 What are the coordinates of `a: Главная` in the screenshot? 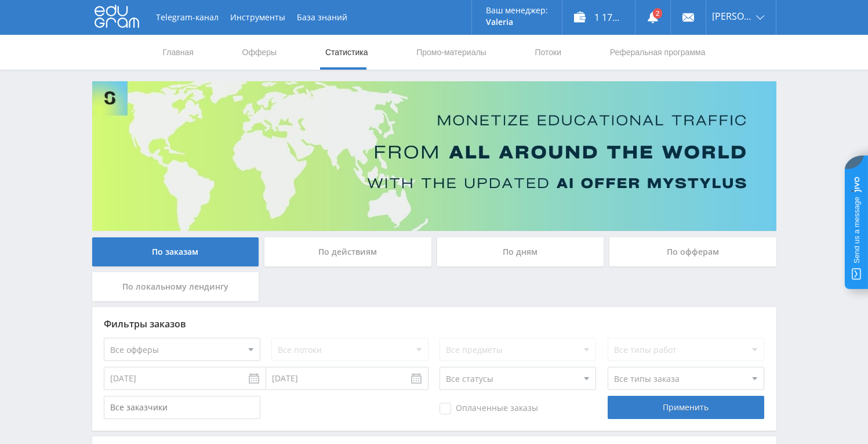 It's located at (178, 52).